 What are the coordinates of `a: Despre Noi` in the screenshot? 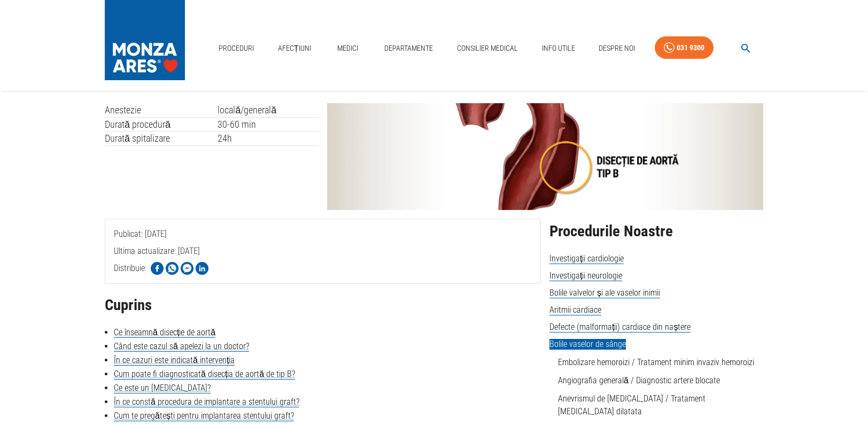 It's located at (617, 48).